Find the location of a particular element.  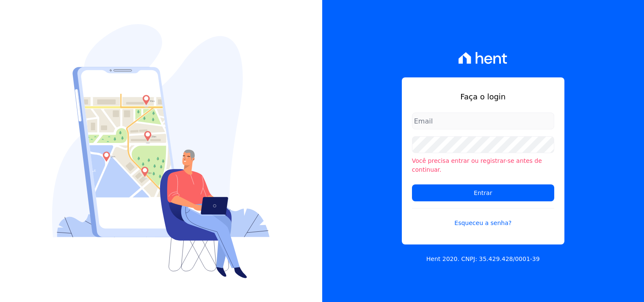

li: Você precisa entrar ou registrar-se antes de continuar. is located at coordinates (483, 166).